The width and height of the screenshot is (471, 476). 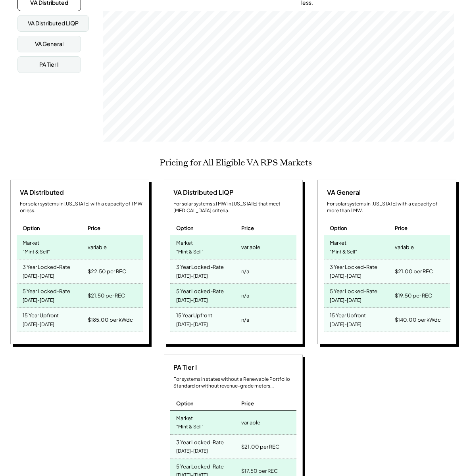 I want to click on div: $19.50 per REC, so click(x=413, y=296).